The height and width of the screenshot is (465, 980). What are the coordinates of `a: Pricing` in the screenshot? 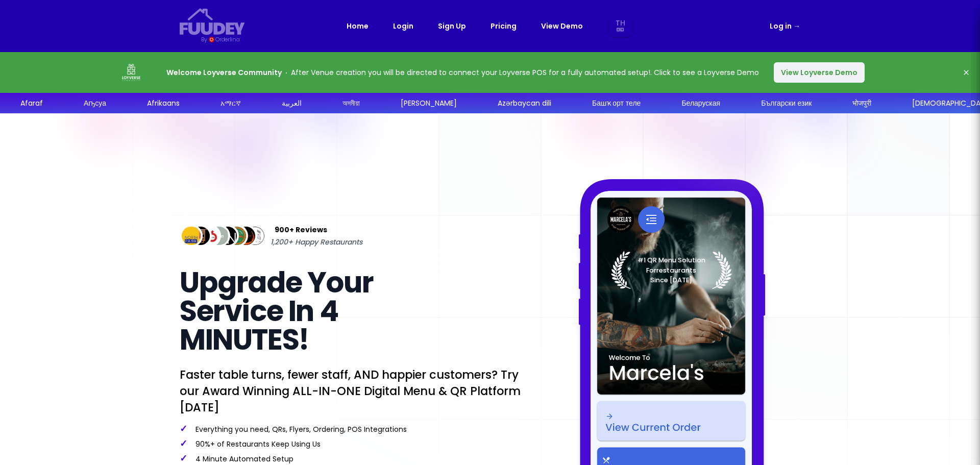 It's located at (503, 26).